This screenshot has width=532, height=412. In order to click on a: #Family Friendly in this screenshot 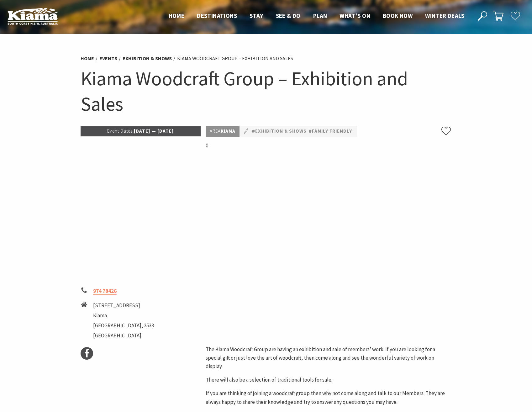, I will do `click(331, 131)`.